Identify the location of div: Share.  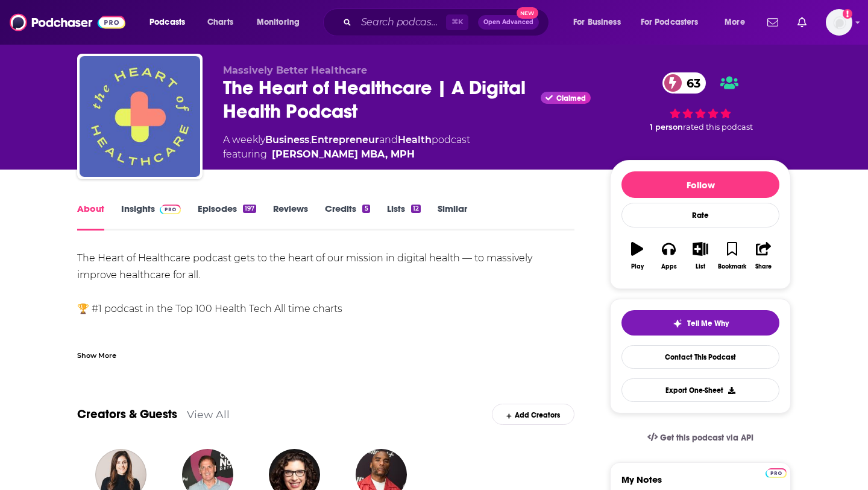
(763, 267).